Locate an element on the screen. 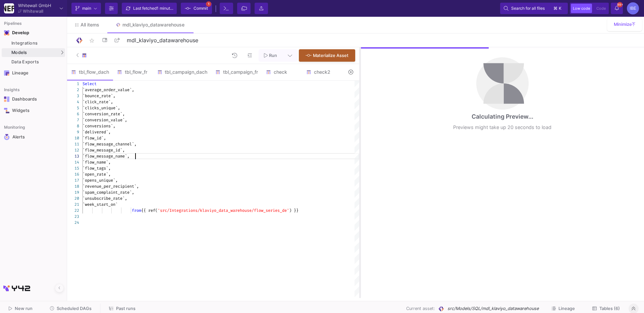 The width and height of the screenshot is (644, 313). span: Code is located at coordinates (601, 8).